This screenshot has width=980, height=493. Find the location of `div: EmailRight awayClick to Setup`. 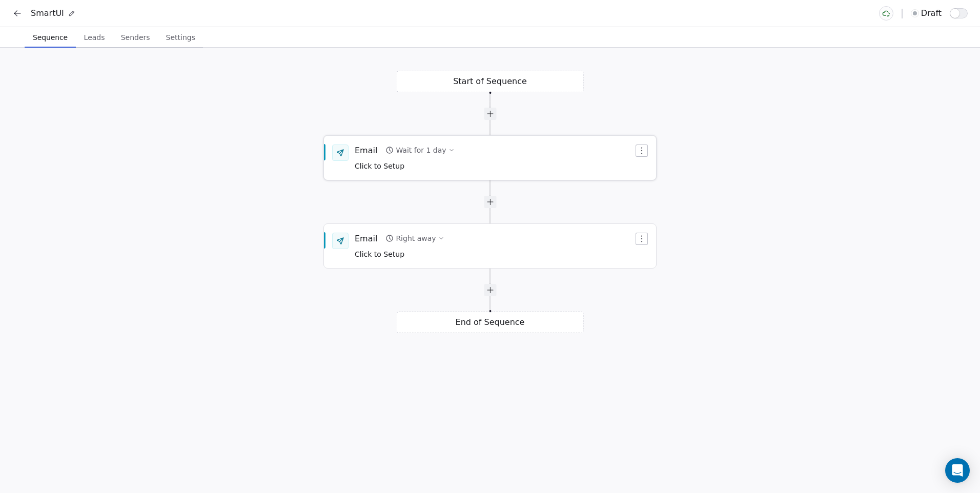

div: EmailRight awayClick to Setup is located at coordinates (490, 246).